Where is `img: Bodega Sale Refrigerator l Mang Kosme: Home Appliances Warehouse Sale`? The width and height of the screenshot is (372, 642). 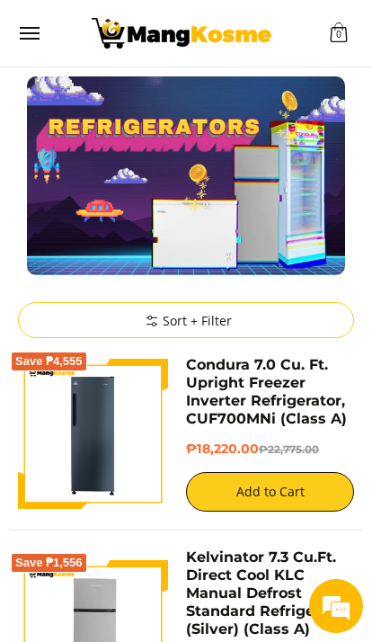 img: Bodega Sale Refrigerator l Mang Kosme: Home Appliances Warehouse Sale is located at coordinates (182, 33).